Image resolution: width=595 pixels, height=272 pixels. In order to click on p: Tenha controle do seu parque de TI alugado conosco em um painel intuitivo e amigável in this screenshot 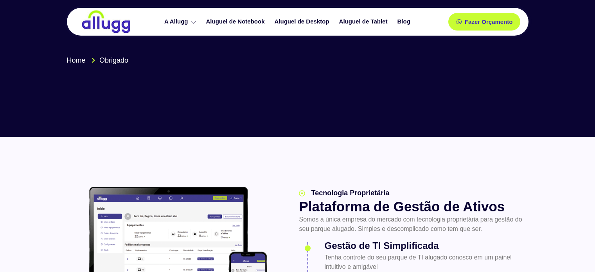, I will do `click(425, 262)`.